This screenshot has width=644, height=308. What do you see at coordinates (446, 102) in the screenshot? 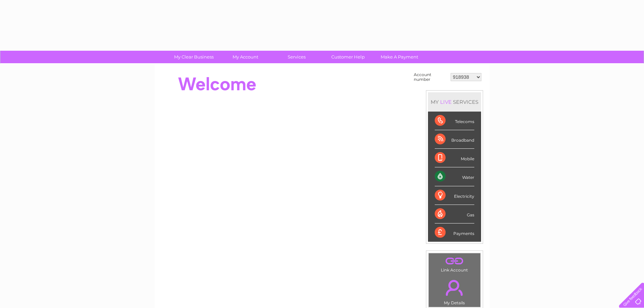
I see `div: LIVE` at bounding box center [446, 102].